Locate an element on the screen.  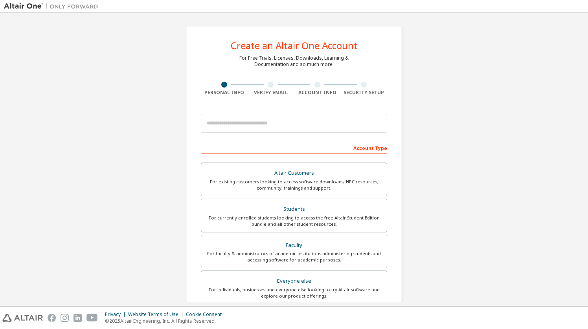
div: Faculty is located at coordinates (294, 245).